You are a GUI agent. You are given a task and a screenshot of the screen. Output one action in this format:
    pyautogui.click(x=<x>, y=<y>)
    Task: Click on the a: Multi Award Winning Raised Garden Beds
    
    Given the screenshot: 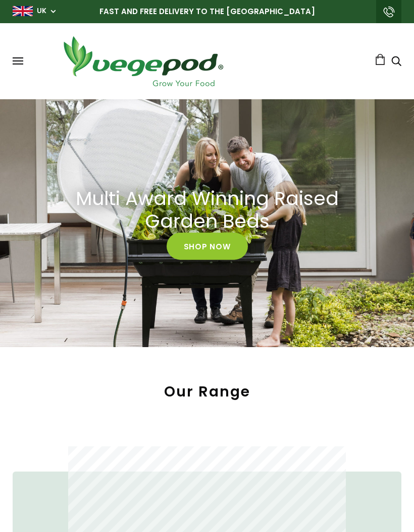 What is the action you would take?
    pyautogui.click(x=207, y=210)
    